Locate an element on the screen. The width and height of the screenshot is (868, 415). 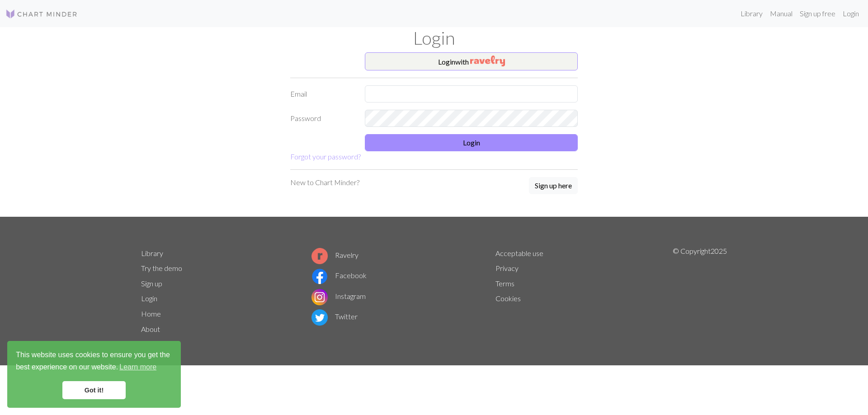
a: dismiss cookie message is located at coordinates (94, 390).